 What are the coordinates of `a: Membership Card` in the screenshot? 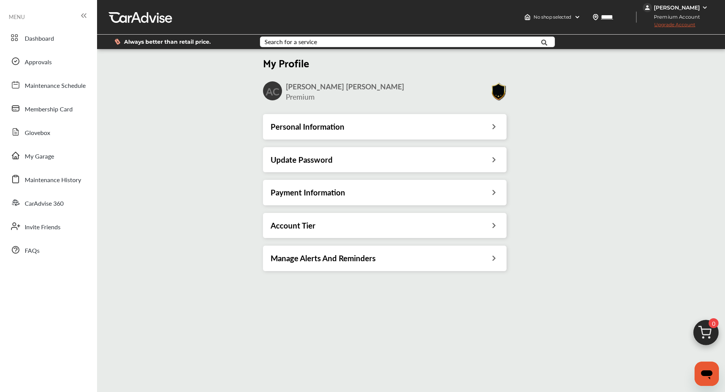 It's located at (48, 108).